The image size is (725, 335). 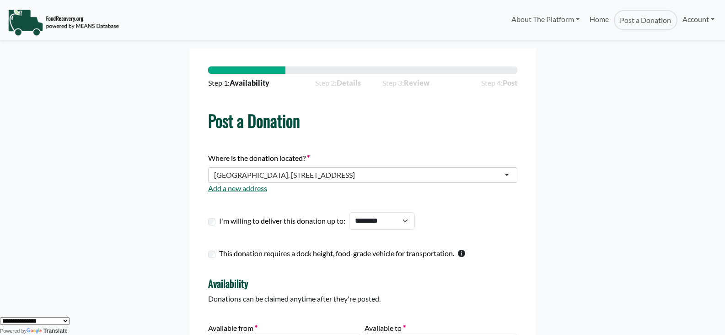 What do you see at coordinates (282, 221) in the screenshot?
I see `label: I'm willing to deliver this donation up to:` at bounding box center [282, 221].